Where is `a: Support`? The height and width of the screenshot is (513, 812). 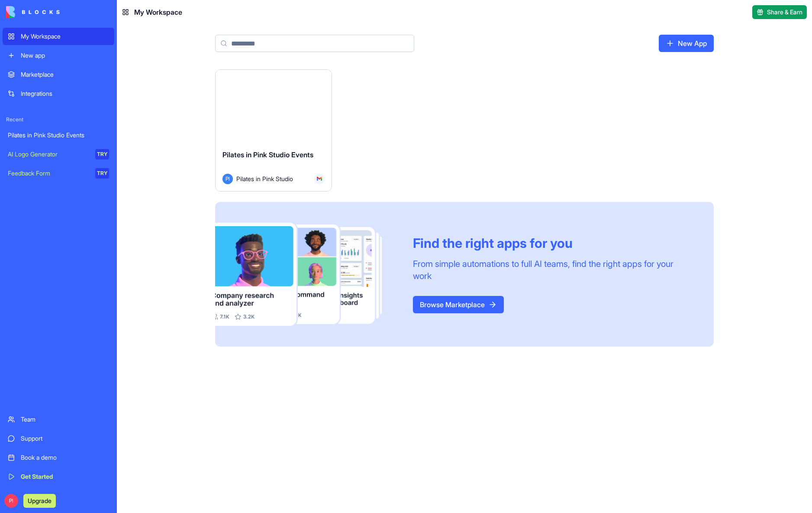 a: Support is located at coordinates (59, 439).